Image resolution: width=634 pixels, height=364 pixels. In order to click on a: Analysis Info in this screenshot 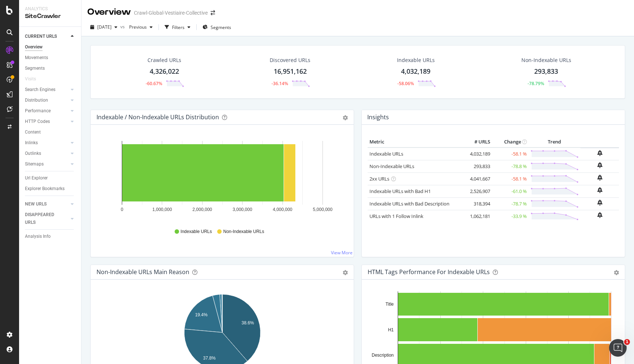, I will do `click(50, 236)`.